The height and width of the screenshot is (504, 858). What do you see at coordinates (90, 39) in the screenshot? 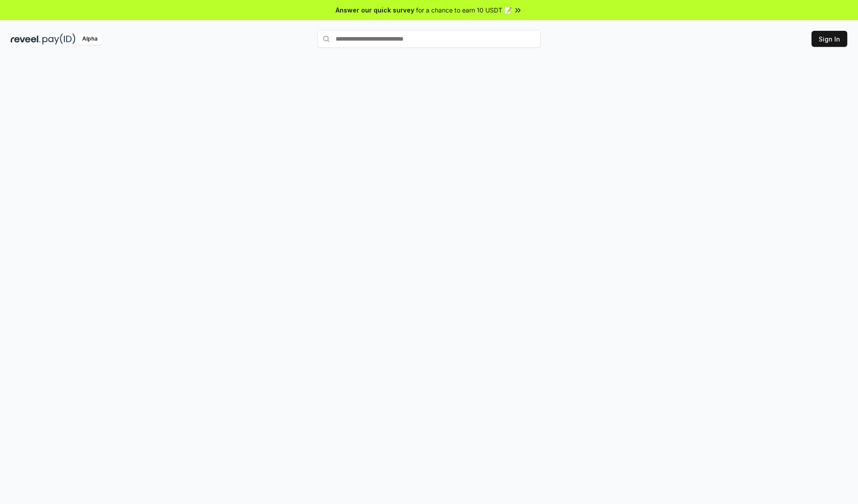
I see `div: Alpha` at bounding box center [90, 39].